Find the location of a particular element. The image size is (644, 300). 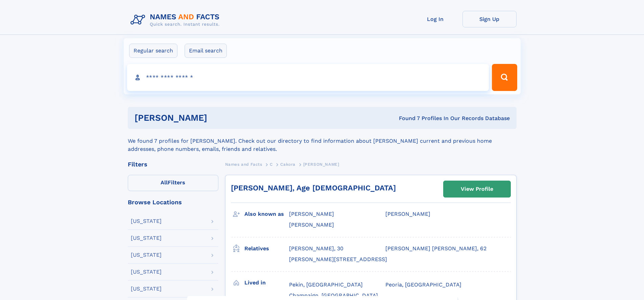

label: Filters is located at coordinates (173, 183).